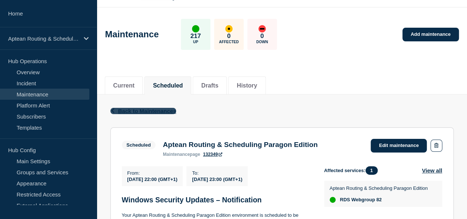 Image resolution: width=467 pixels, height=219 pixels. What do you see at coordinates (430, 34) in the screenshot?
I see `a: Add maintenance` at bounding box center [430, 34].